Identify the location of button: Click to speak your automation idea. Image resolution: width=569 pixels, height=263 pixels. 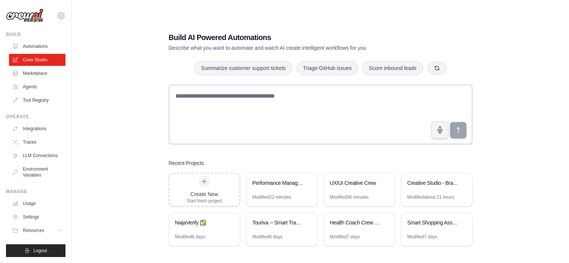
(440, 130).